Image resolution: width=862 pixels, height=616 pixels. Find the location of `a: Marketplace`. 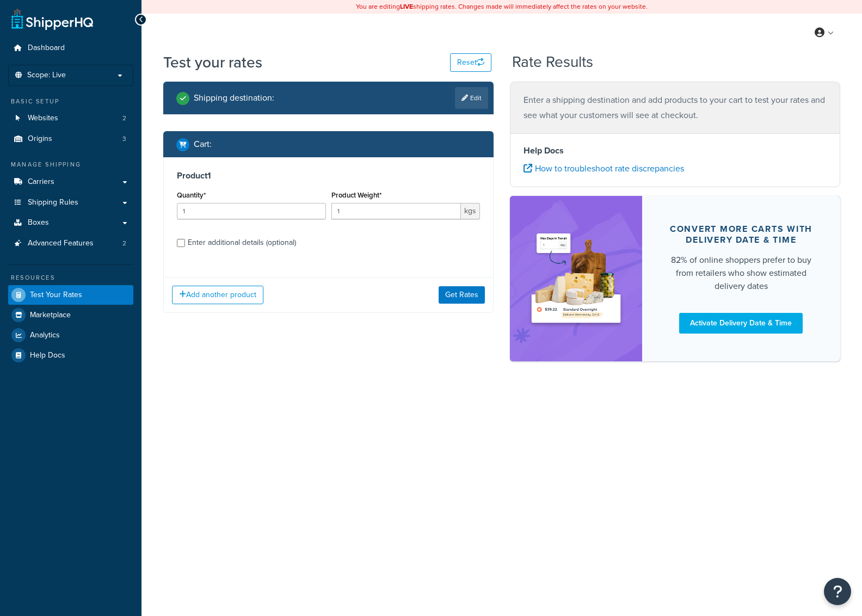

a: Marketplace is located at coordinates (71, 315).